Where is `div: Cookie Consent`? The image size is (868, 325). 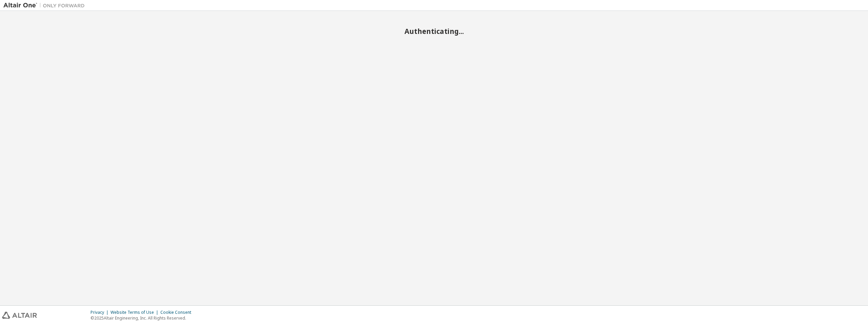
div: Cookie Consent is located at coordinates (178, 313).